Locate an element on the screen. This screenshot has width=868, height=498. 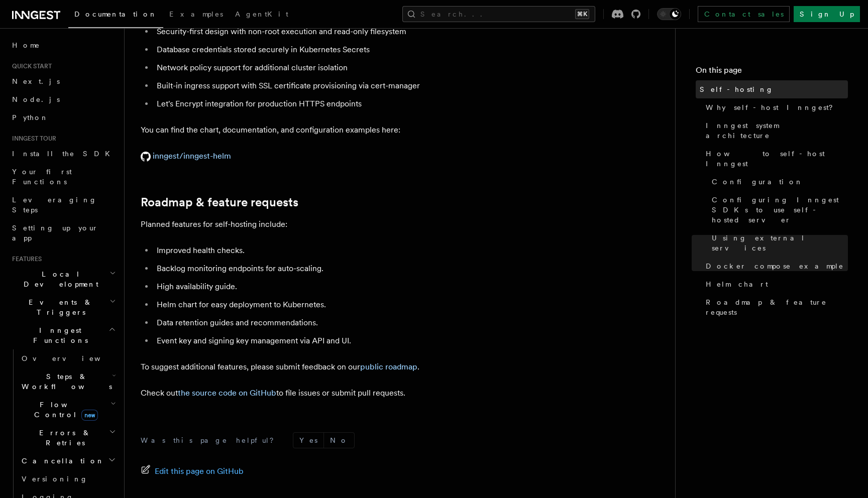
span: Configuring Inngest SDKs to use self-hosted server is located at coordinates (780, 210).